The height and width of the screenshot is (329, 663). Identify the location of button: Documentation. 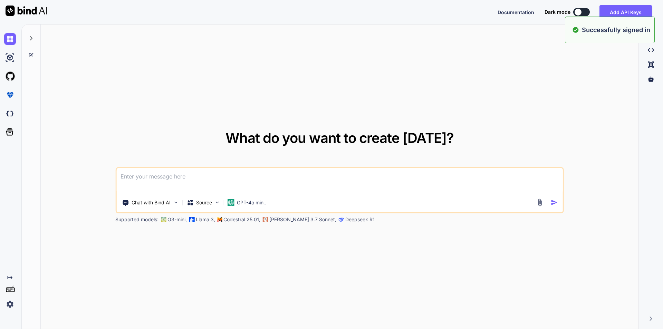
(516, 12).